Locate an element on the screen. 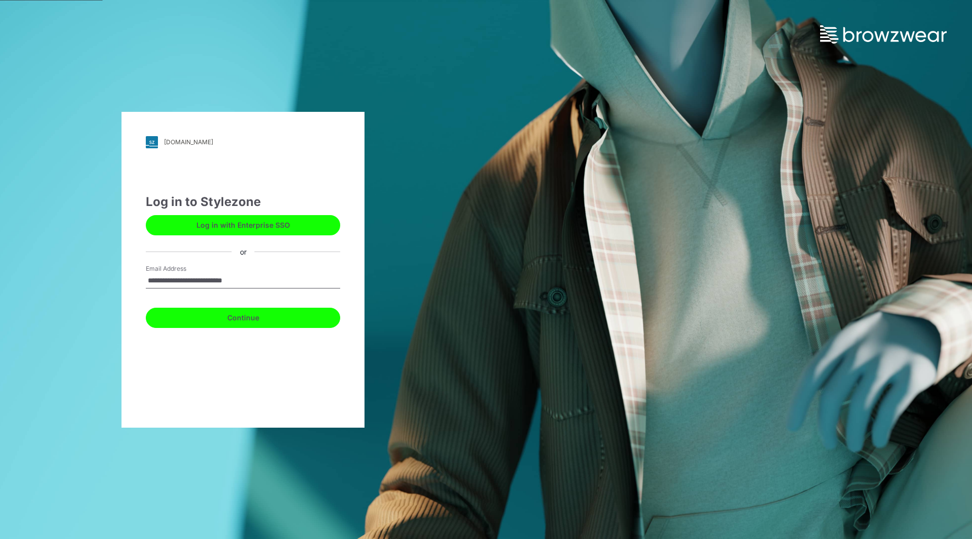 The image size is (972, 539). button: Continue is located at coordinates (243, 318).